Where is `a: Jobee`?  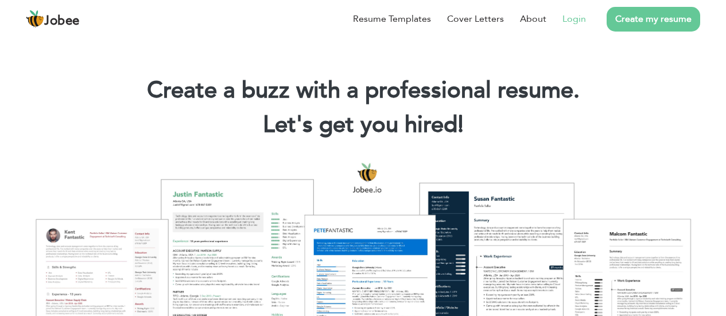 a: Jobee is located at coordinates (53, 19).